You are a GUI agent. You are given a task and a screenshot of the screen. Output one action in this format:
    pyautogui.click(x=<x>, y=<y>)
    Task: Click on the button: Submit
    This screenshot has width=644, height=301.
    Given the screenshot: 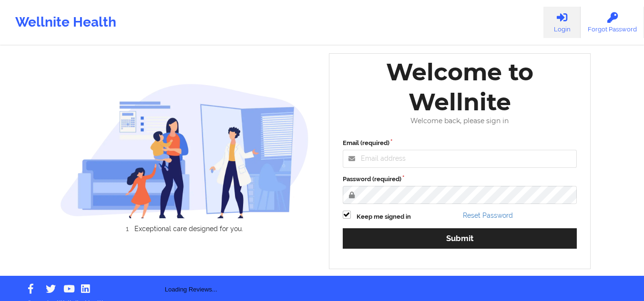 What is the action you would take?
    pyautogui.click(x=460, y=238)
    